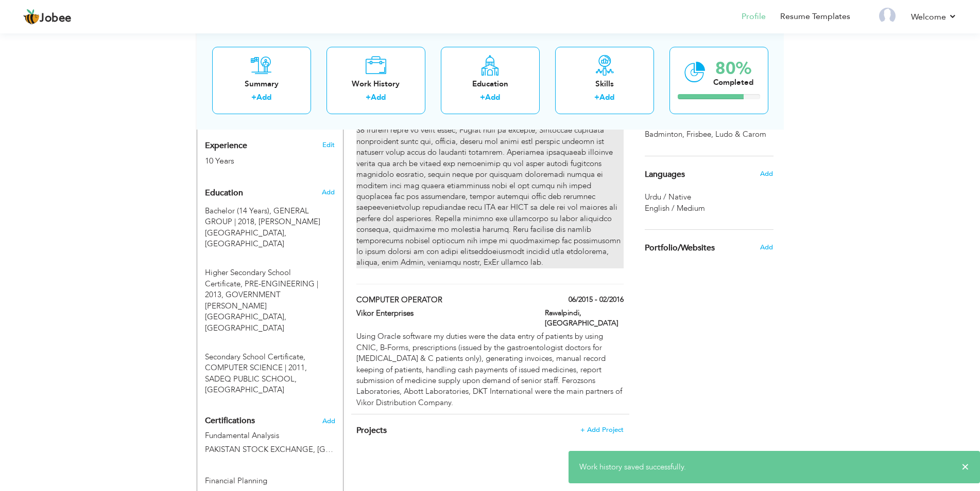 The image size is (980, 491). What do you see at coordinates (270, 228) in the screenshot?
I see `div: Bachelor (14 Years), 2018` at bounding box center [270, 228].